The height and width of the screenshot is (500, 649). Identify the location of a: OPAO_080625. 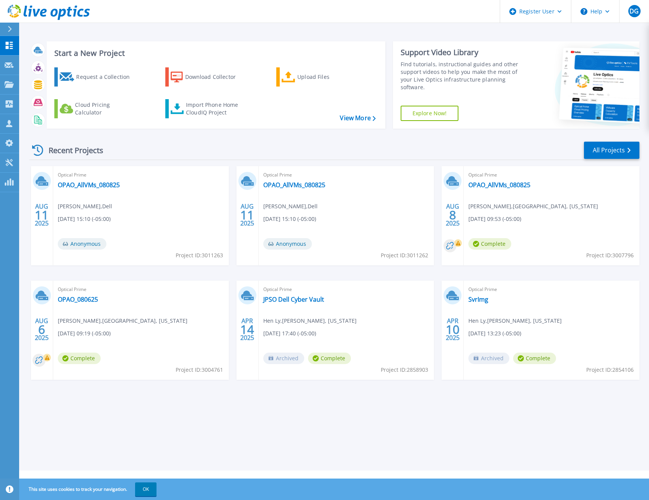
(78, 299).